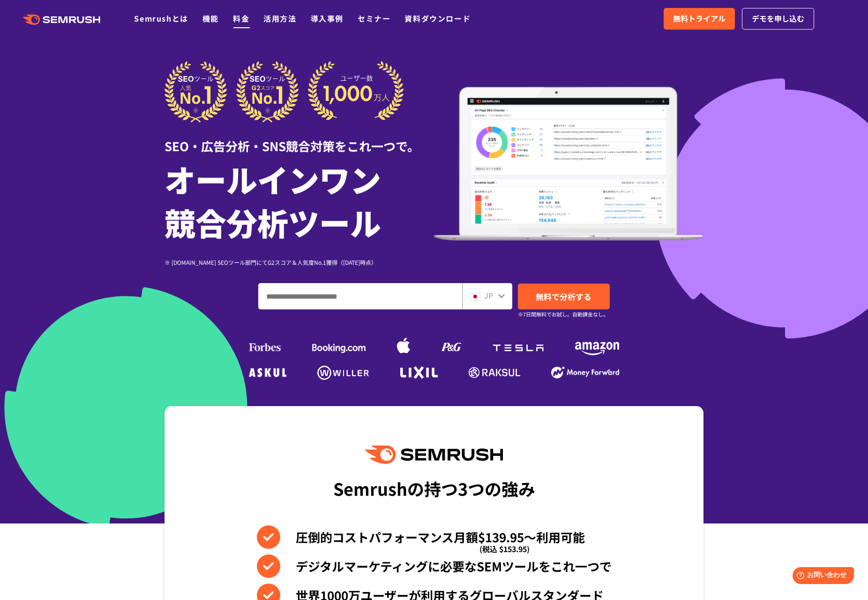  What do you see at coordinates (360, 296) in the screenshot?
I see `input: ドメイン、キーワードまたはURLを入力してください` at bounding box center [360, 296].